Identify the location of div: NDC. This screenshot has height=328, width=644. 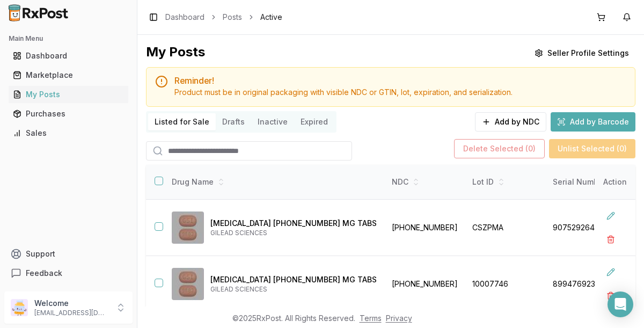
(426, 182).